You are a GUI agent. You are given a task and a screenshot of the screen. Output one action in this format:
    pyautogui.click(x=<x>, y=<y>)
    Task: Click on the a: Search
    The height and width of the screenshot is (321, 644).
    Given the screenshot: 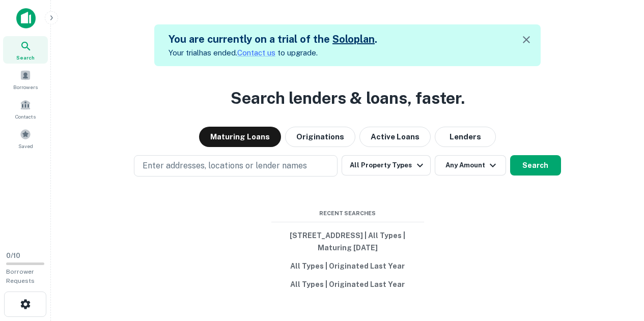 What is the action you would take?
    pyautogui.click(x=25, y=50)
    